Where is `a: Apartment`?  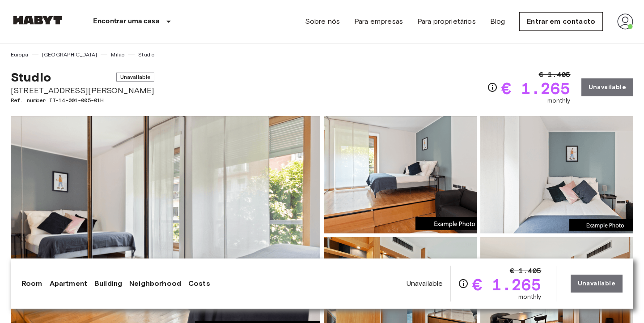
a: Apartment is located at coordinates (69, 283).